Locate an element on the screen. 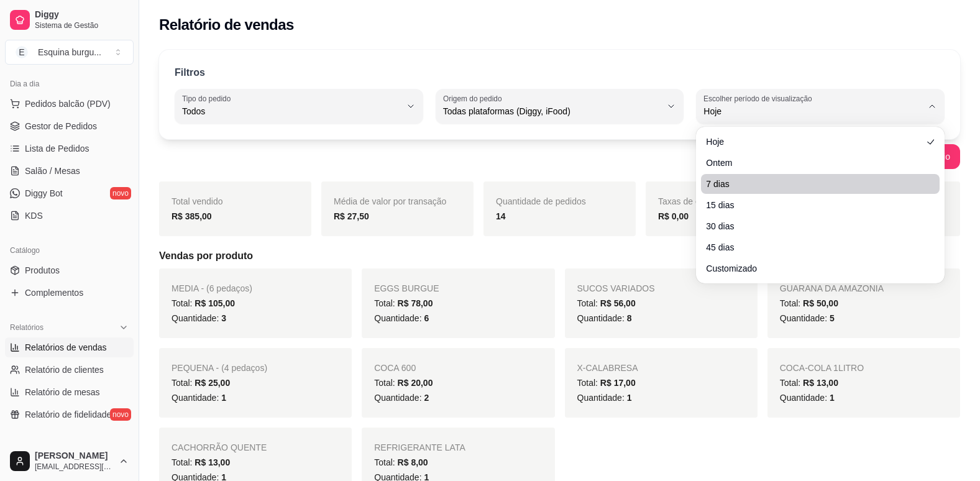 The height and width of the screenshot is (481, 980). span: 45 dias is located at coordinates (814, 247).